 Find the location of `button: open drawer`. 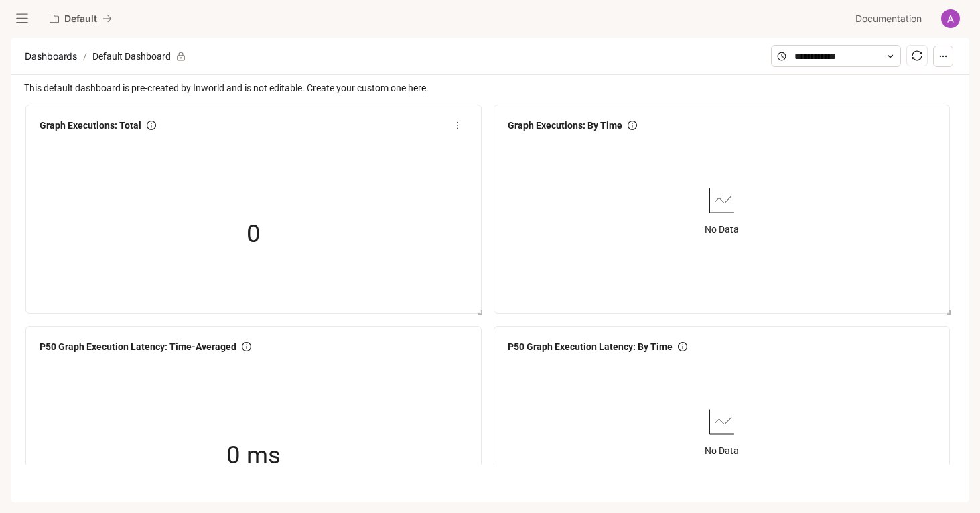

button: open drawer is located at coordinates (22, 19).